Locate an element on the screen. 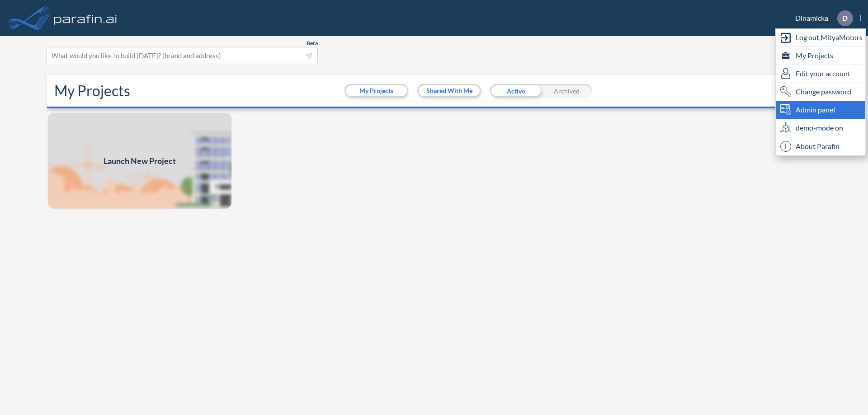 This screenshot has width=868, height=415. div: Edit user is located at coordinates (821, 74).